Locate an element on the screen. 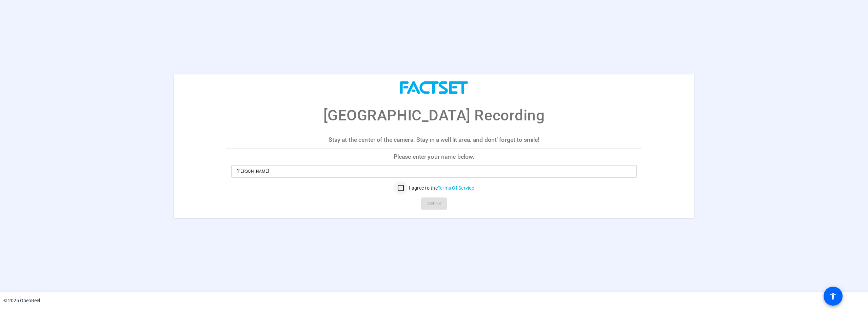  div: © 2025 OpenReel is located at coordinates (22, 300).